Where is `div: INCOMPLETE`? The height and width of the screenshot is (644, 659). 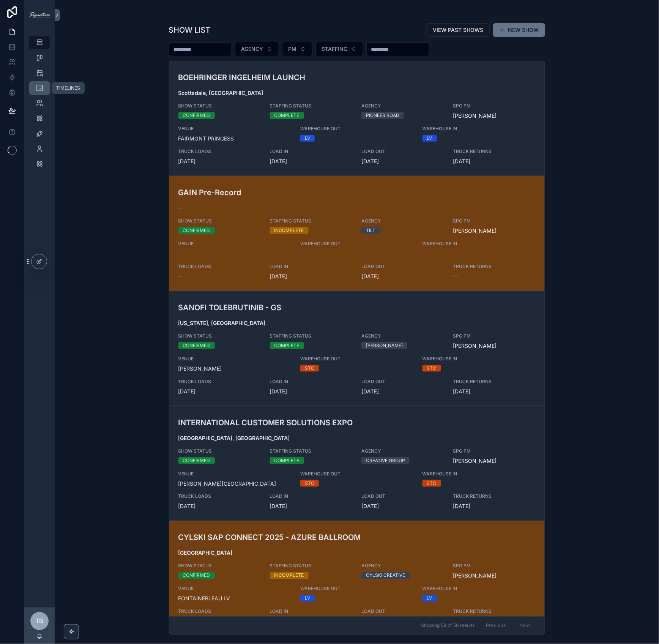 div: INCOMPLETE is located at coordinates (289, 231).